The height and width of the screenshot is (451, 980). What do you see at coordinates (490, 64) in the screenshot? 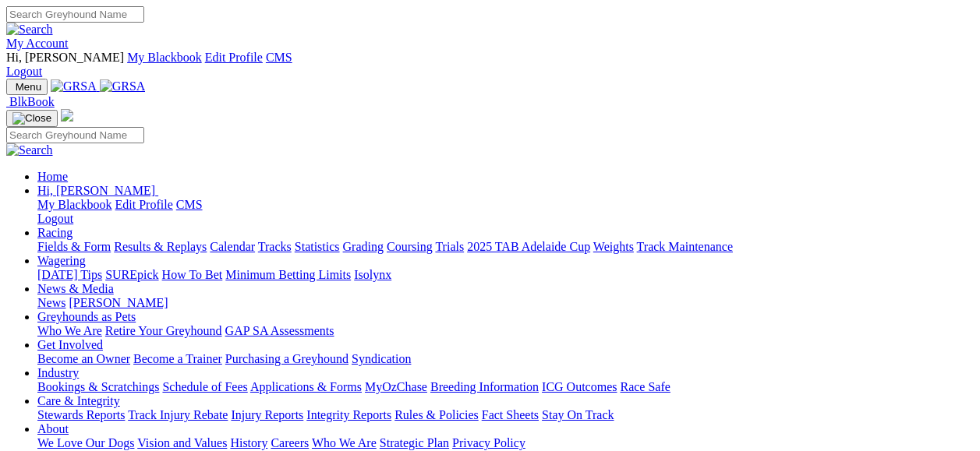
I see `div: My Account` at bounding box center [490, 64].